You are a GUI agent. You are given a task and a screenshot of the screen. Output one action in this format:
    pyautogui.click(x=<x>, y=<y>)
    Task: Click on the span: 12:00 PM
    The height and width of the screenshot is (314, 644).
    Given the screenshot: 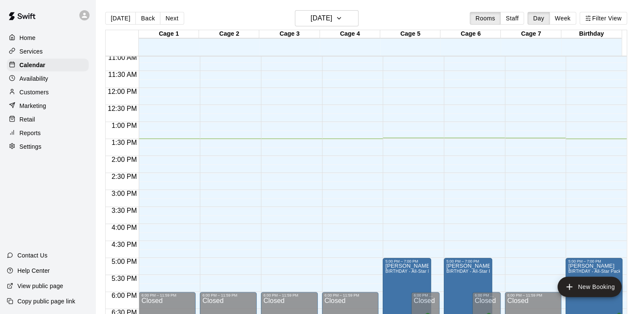 What is the action you would take?
    pyautogui.click(x=122, y=91)
    